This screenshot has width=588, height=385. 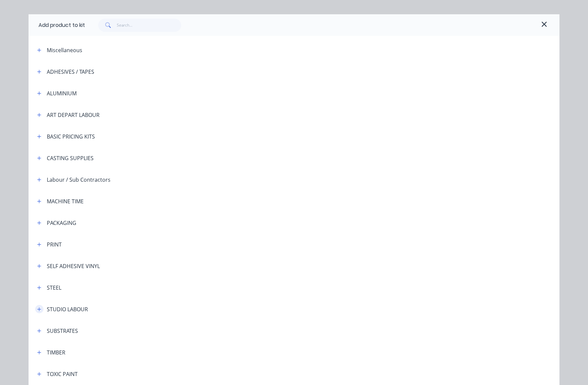 I want to click on div: TOXIC PAINT, so click(x=62, y=374).